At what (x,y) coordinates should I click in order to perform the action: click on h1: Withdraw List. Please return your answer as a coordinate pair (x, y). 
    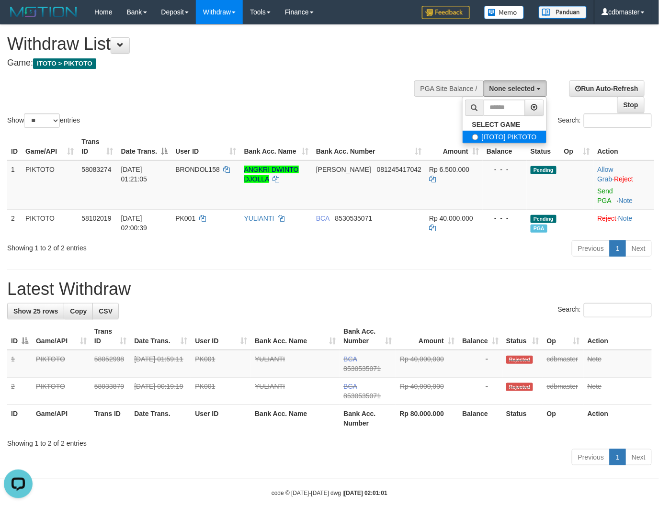
    Looking at the image, I should click on (218, 44).